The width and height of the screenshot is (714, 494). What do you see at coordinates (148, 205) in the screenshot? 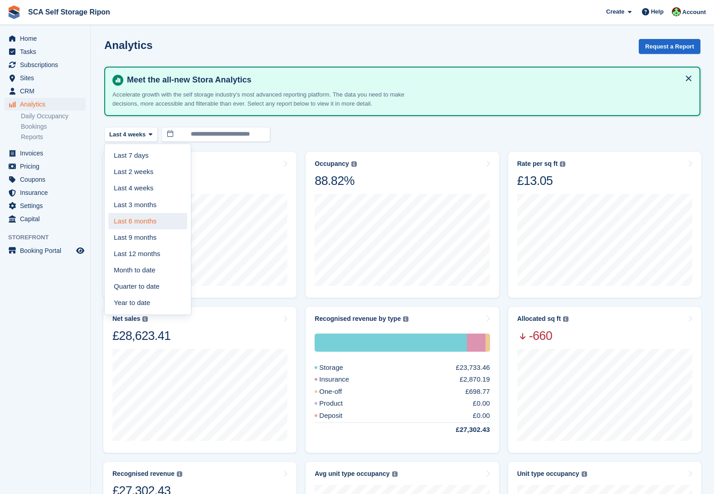
I see `a: Last 3 months` at bounding box center [148, 205].